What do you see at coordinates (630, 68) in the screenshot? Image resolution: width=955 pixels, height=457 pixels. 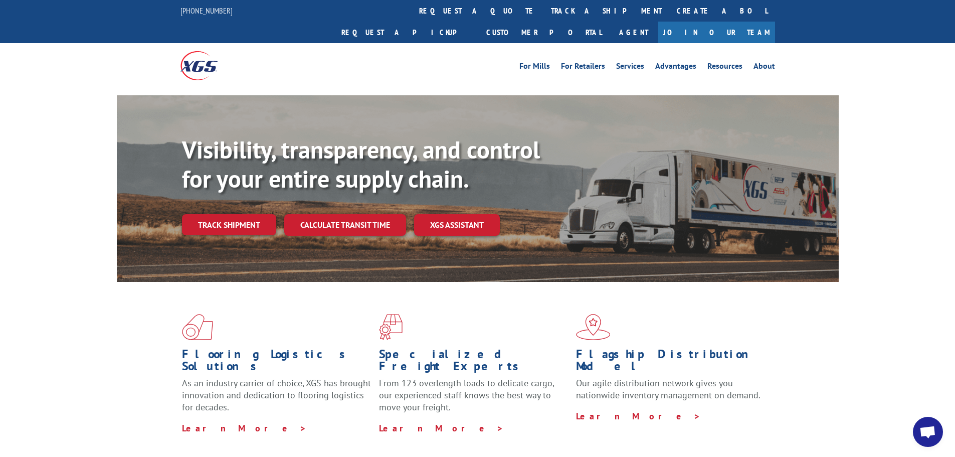 I see `a: Services` at bounding box center [630, 68].